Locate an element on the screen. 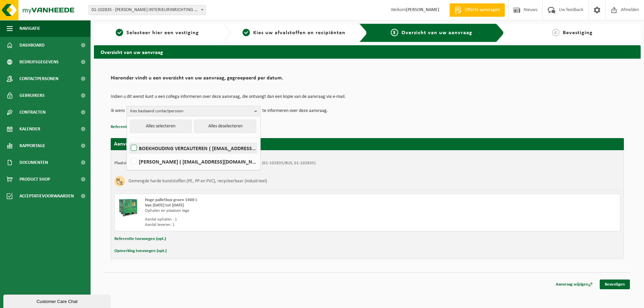 This screenshot has height=308, width=644. button: Kies bestaand contactpersoon is located at coordinates (194, 111).